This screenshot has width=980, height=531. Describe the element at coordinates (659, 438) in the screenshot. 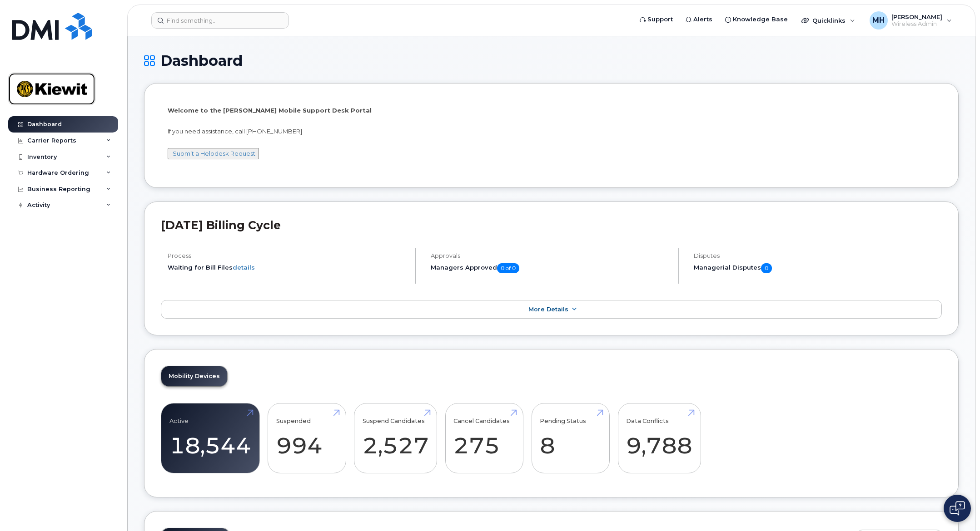

I see `a: Data Conflicts 9,788` at that location.